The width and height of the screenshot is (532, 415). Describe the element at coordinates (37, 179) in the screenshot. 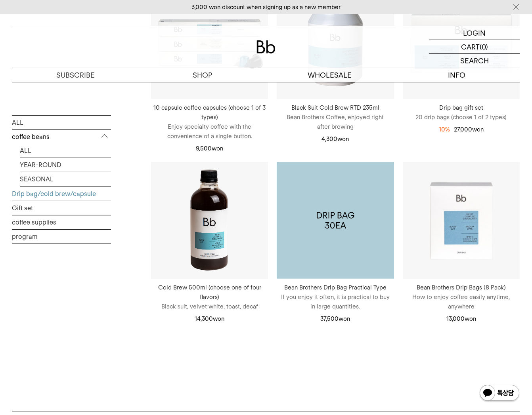

I see `font: SEASONAL` at that location.